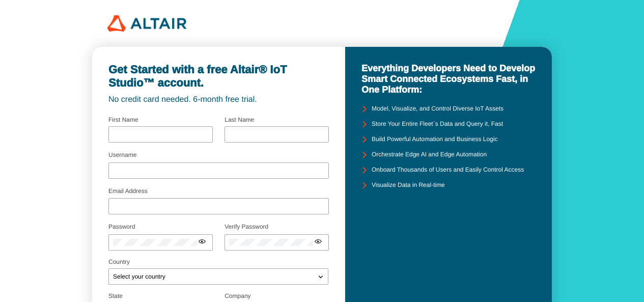 The image size is (644, 302). Describe the element at coordinates (122, 227) in the screenshot. I see `label: Password` at that location.